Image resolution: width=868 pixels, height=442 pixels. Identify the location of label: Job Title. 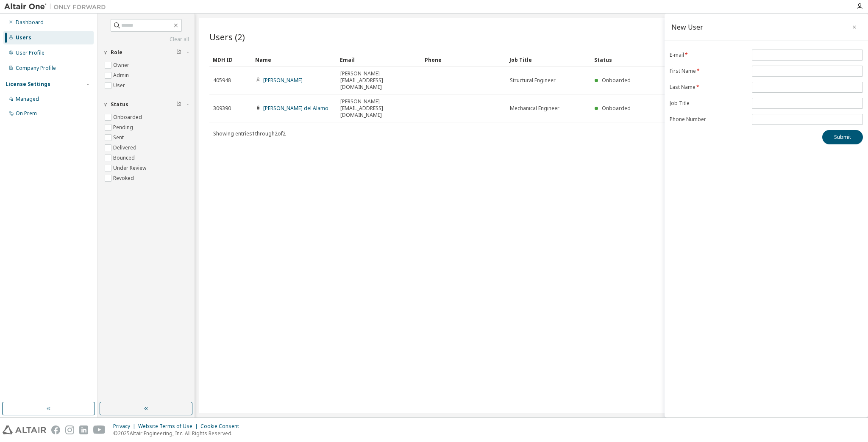
(708, 104).